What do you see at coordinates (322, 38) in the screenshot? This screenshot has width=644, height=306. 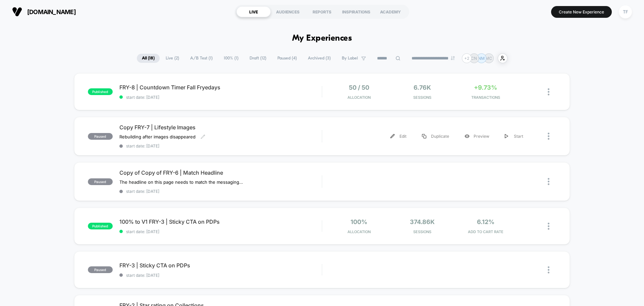 I see `h1: My Experiences` at bounding box center [322, 38].